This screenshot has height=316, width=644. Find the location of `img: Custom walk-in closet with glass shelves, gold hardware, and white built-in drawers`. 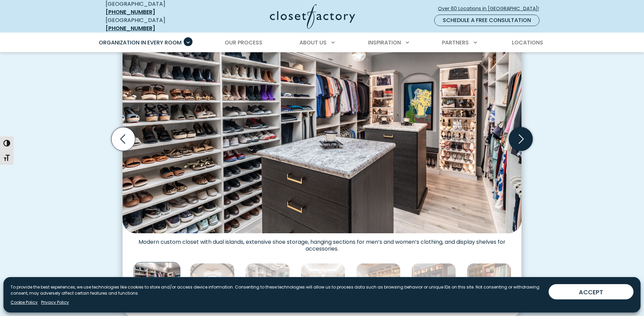

img: Custom walk-in closet with glass shelves, gold hardware, and white built-in drawers is located at coordinates (267, 285).